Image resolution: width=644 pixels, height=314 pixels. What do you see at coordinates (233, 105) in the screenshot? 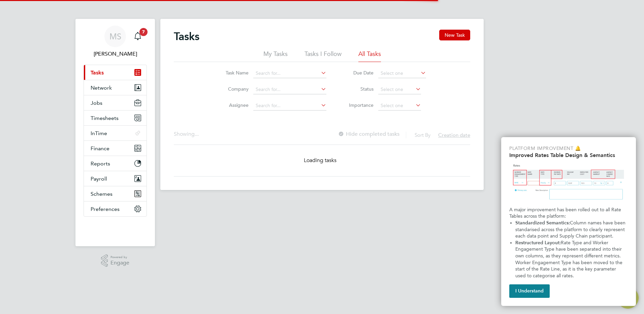
I see `label: Assignee` at bounding box center [233, 105].